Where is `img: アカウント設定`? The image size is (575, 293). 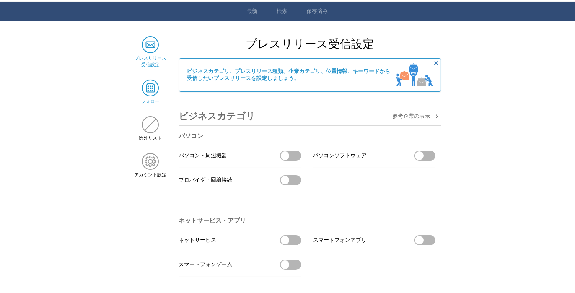
img: アカウント設定 is located at coordinates (150, 162).